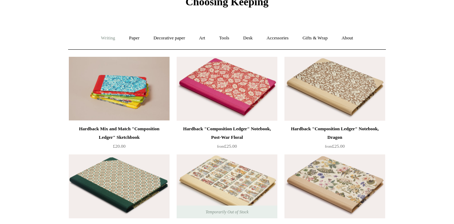  What do you see at coordinates (278, 38) in the screenshot?
I see `a: Accessories` at bounding box center [278, 38].